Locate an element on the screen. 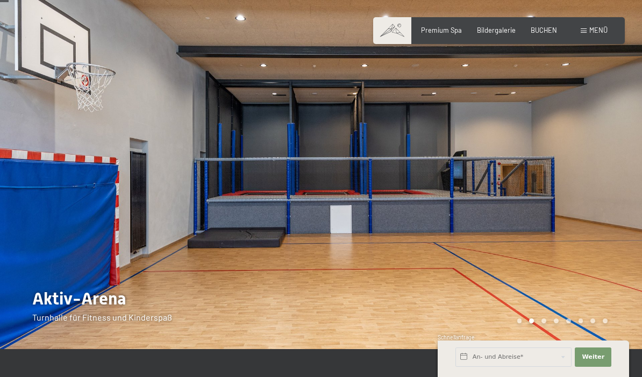 This screenshot has width=642, height=377. a: Premium Spa is located at coordinates (441, 30).